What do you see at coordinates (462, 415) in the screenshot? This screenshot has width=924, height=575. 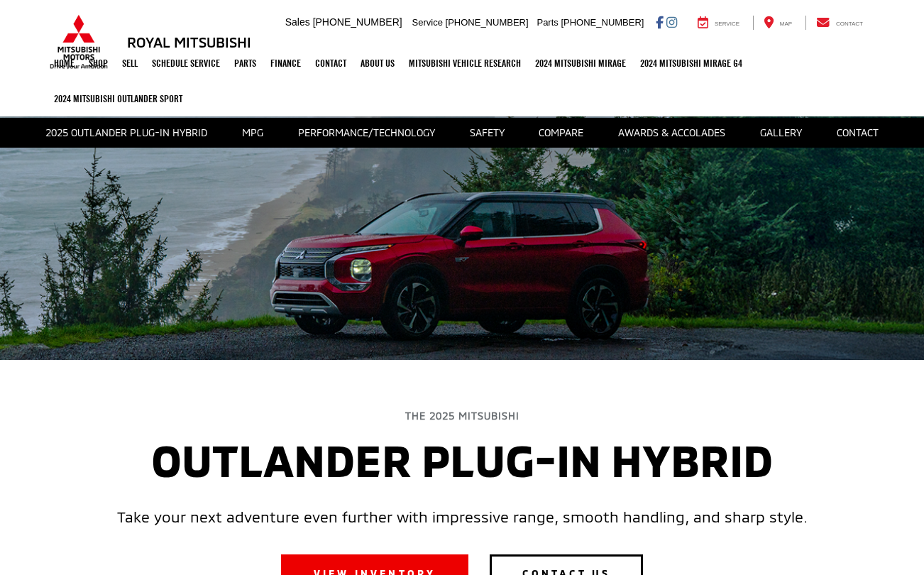 I see `span: The 2025 Mitsubishi` at bounding box center [462, 415].